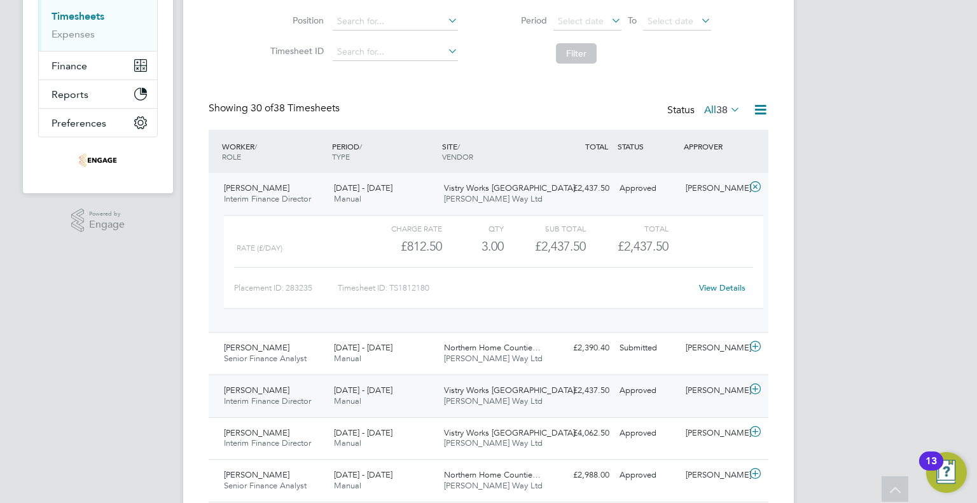 This screenshot has width=977, height=503. I want to click on a: View Details, so click(722, 288).